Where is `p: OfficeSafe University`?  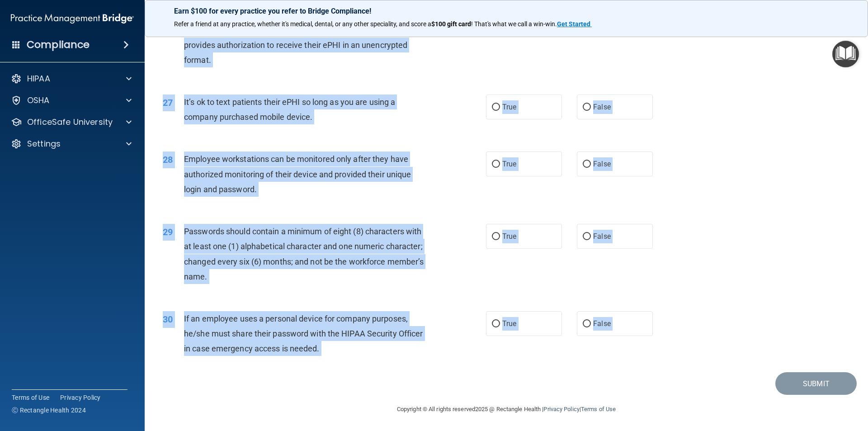
p: OfficeSafe University is located at coordinates (70, 122).